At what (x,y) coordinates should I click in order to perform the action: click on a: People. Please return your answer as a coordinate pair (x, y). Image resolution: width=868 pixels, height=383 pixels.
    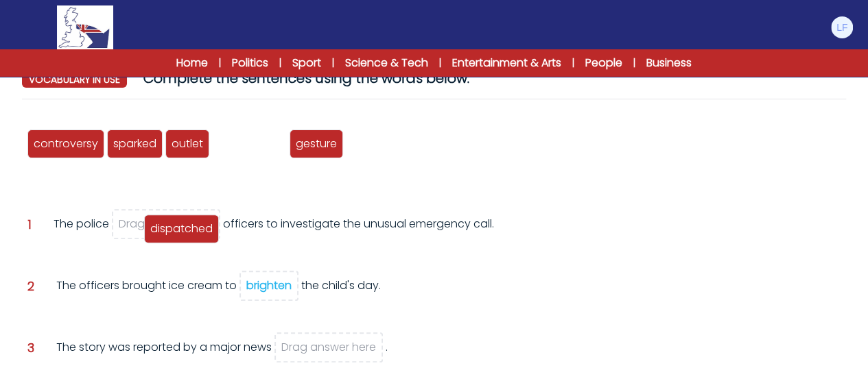
    Looking at the image, I should click on (604, 63).